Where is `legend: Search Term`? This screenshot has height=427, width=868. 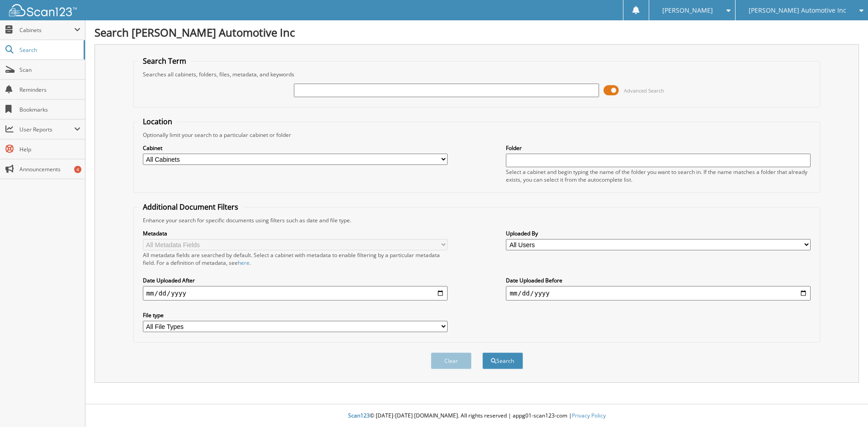
legend: Search Term is located at coordinates (165, 61).